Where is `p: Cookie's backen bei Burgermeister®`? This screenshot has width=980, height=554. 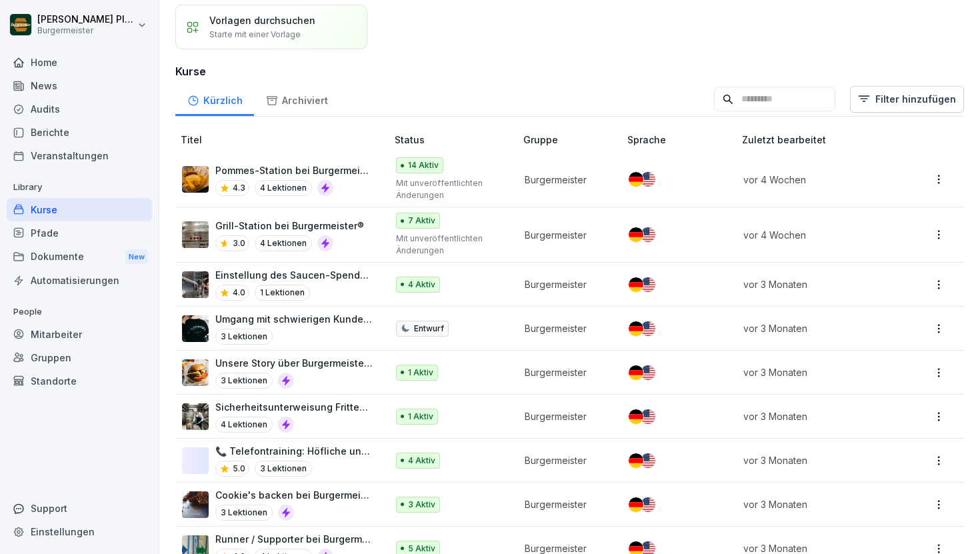
p: Cookie's backen bei Burgermeister® is located at coordinates (294, 494).